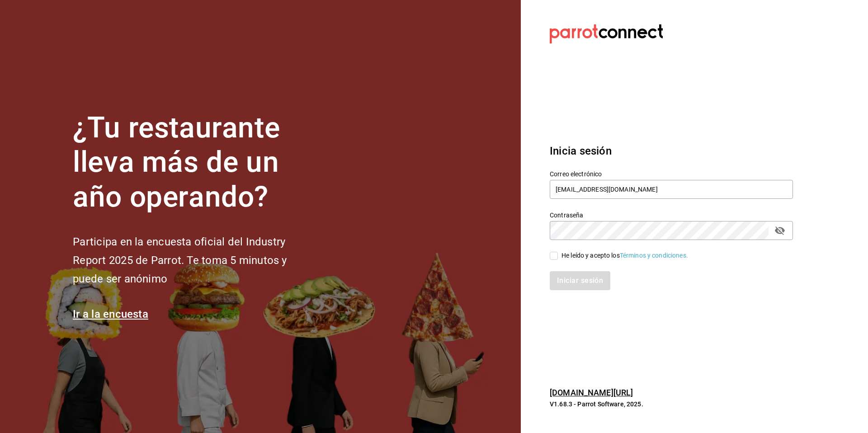 The width and height of the screenshot is (868, 433). Describe the element at coordinates (110, 314) in the screenshot. I see `a: Ir a la encuesta` at that location.